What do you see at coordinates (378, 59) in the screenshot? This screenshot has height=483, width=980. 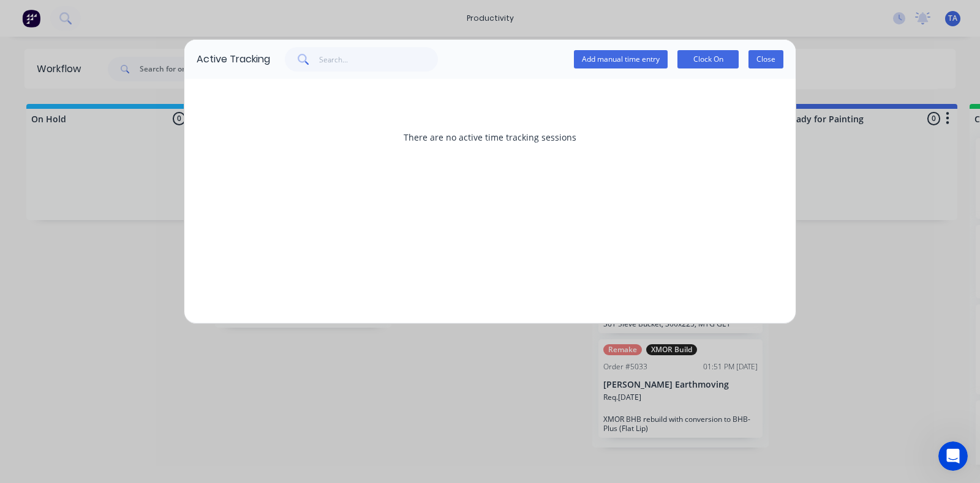 I see `input: Search...` at bounding box center [378, 59].